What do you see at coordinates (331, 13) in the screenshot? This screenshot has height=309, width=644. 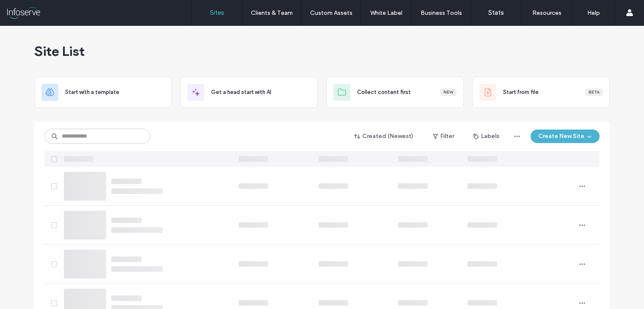 I see `label: Custom Assets` at bounding box center [331, 13].